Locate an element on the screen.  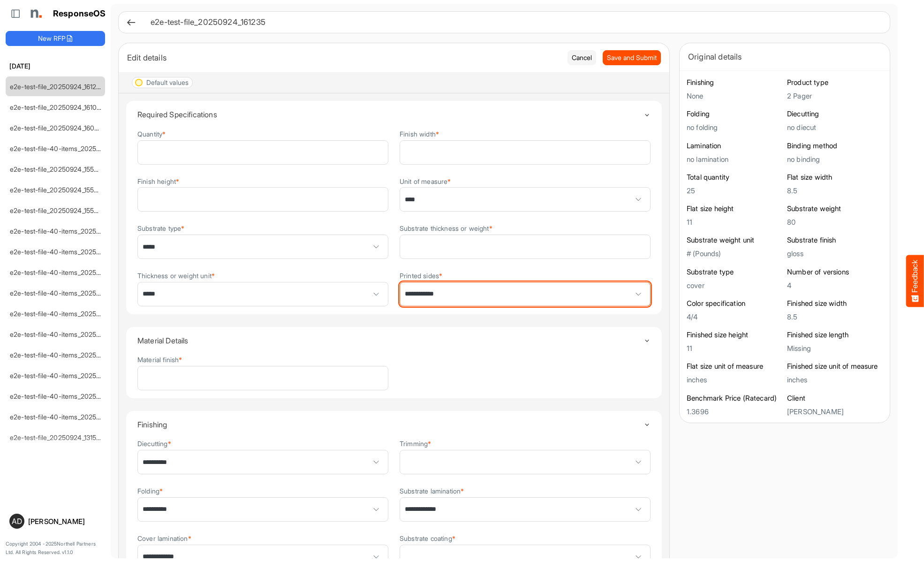
h6: Total quantity is located at coordinates (735, 178).